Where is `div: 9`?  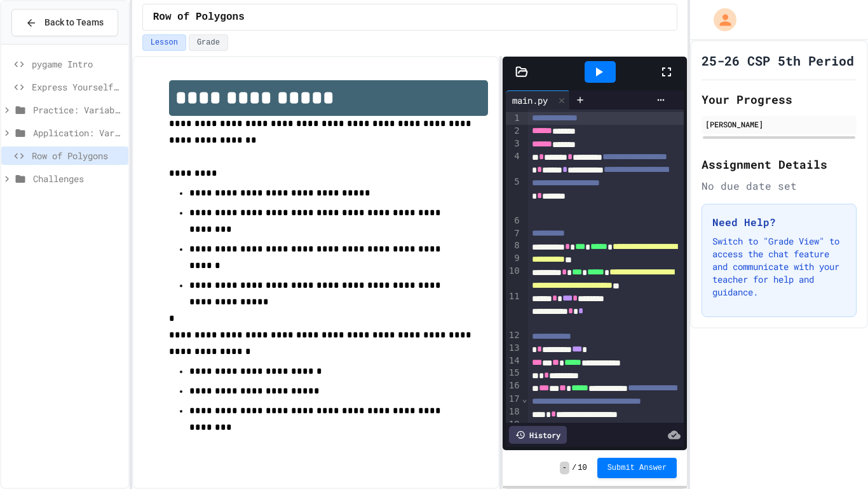 div: 9 is located at coordinates (514, 258).